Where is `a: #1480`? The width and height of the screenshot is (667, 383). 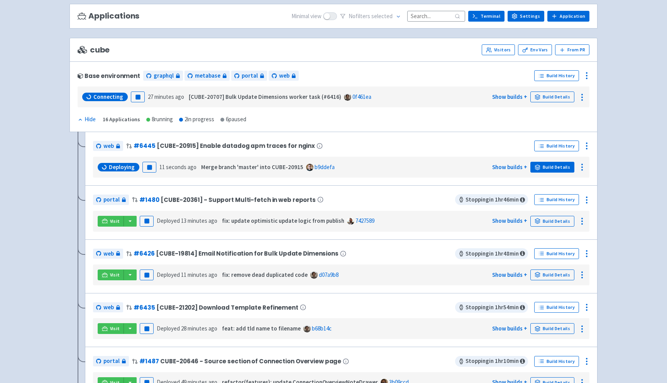
a: #1480 is located at coordinates (149, 199).